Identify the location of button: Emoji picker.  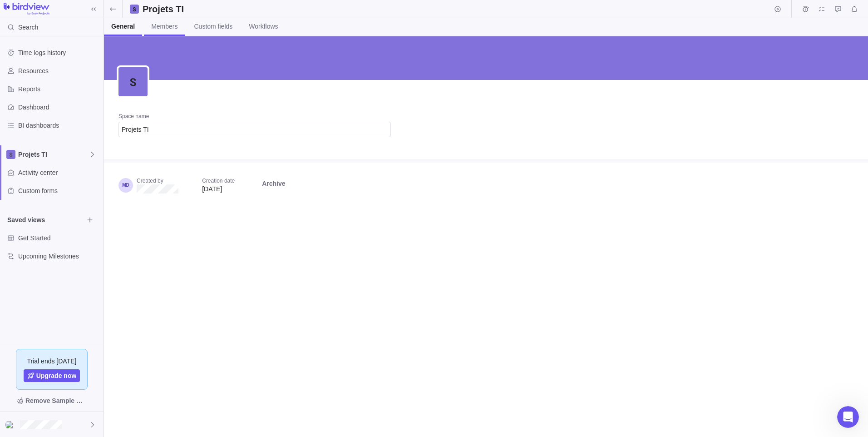
(18, 301).